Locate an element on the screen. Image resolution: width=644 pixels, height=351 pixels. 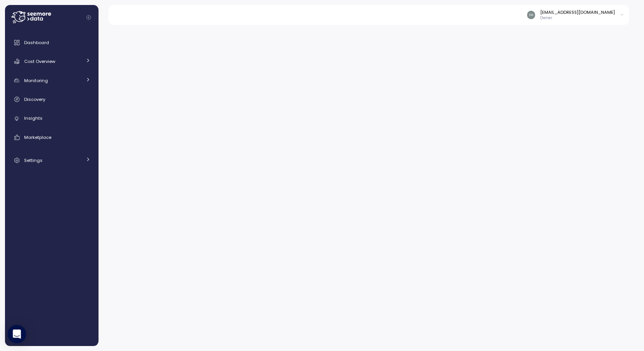
span: Settings is located at coordinates (34, 160).